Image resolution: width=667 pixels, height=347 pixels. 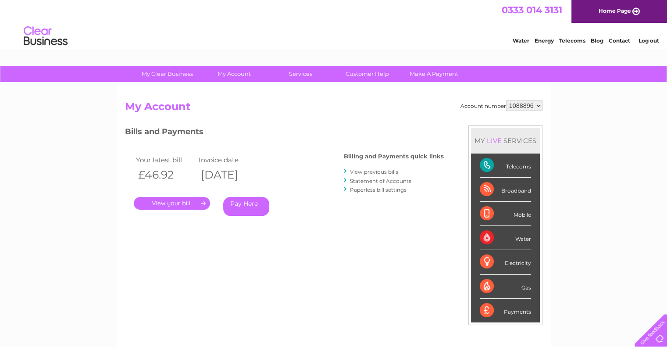 What do you see at coordinates (300, 74) in the screenshot?
I see `a: Services` at bounding box center [300, 74].